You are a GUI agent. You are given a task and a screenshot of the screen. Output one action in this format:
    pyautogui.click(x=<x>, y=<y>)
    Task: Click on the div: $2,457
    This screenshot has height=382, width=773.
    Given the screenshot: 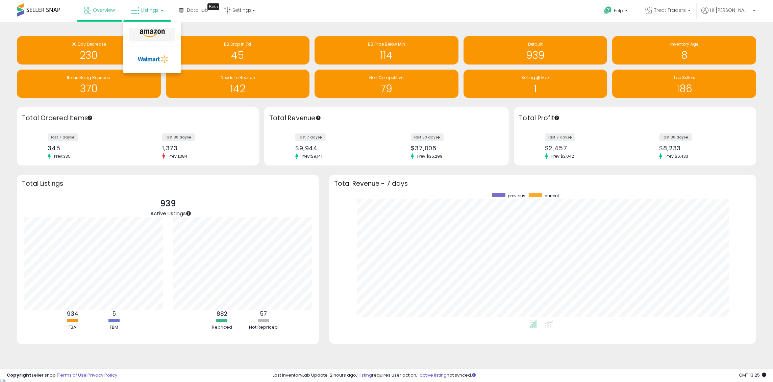 What is the action you would take?
    pyautogui.click(x=588, y=148)
    